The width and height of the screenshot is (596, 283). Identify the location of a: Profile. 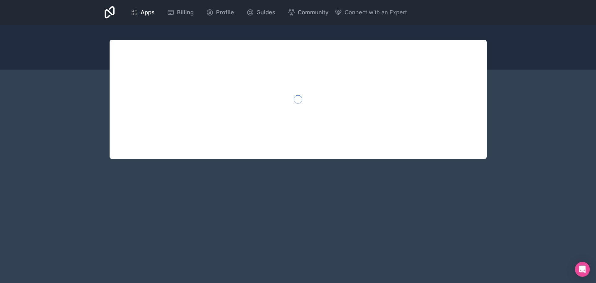
(220, 12).